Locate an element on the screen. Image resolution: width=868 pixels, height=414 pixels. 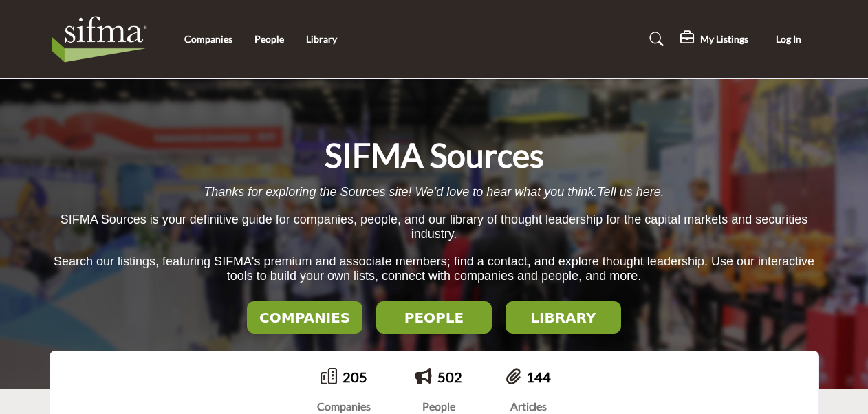
h2: LIBRARY is located at coordinates (563, 318).